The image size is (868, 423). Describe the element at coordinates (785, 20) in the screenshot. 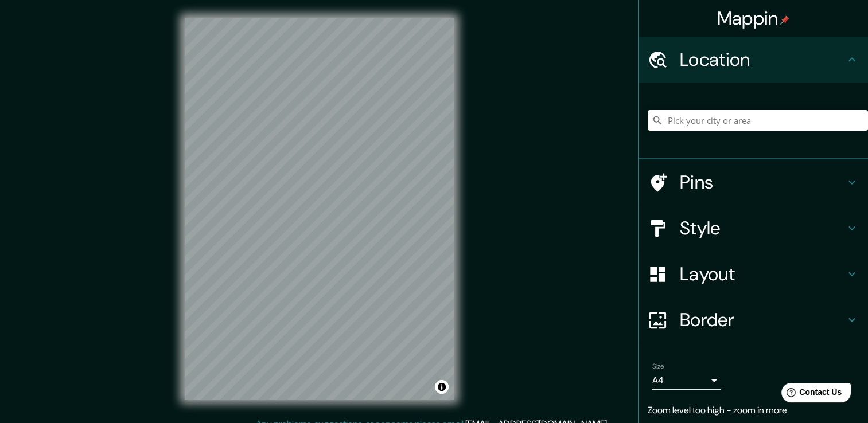

I see `img: pin-icon.png` at that location.